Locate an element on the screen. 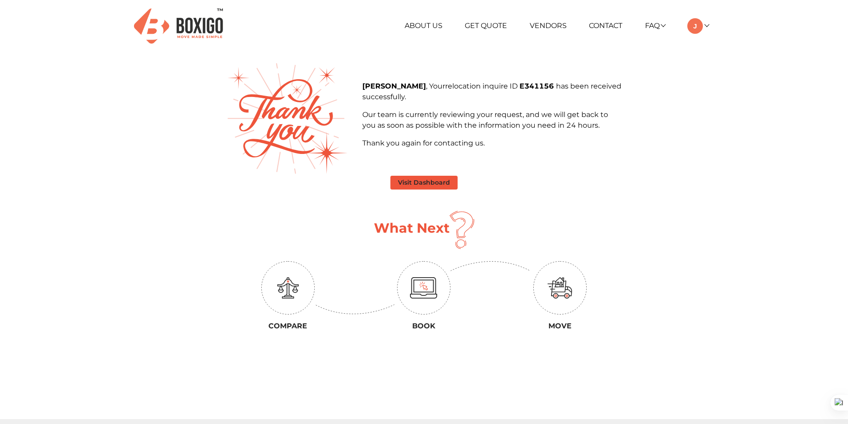  span: relocation is located at coordinates (464, 86).